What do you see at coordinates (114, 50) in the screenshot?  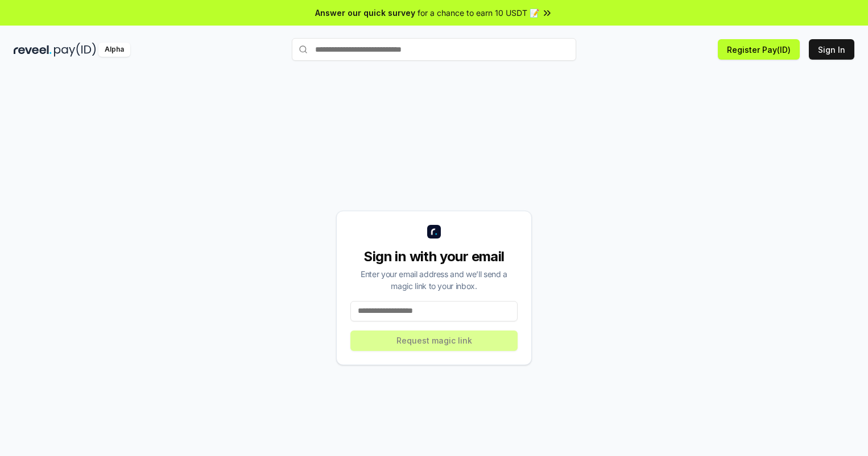 I see `div: Alpha` at bounding box center [114, 50].